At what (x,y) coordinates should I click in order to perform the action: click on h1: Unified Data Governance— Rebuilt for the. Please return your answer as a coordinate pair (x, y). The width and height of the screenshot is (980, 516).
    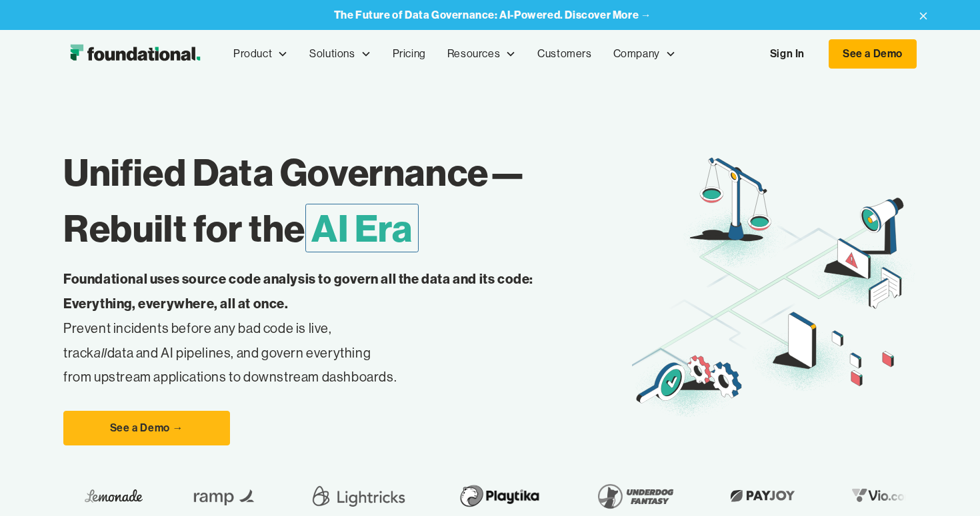
    Looking at the image, I should click on (347, 200).